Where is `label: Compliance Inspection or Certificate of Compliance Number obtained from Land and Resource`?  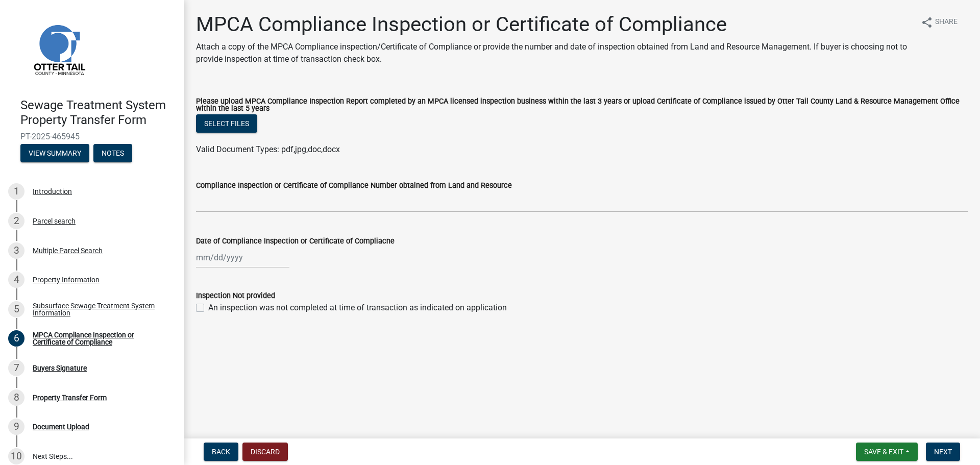
label: Compliance Inspection or Certificate of Compliance Number obtained from Land and Resource is located at coordinates (354, 185).